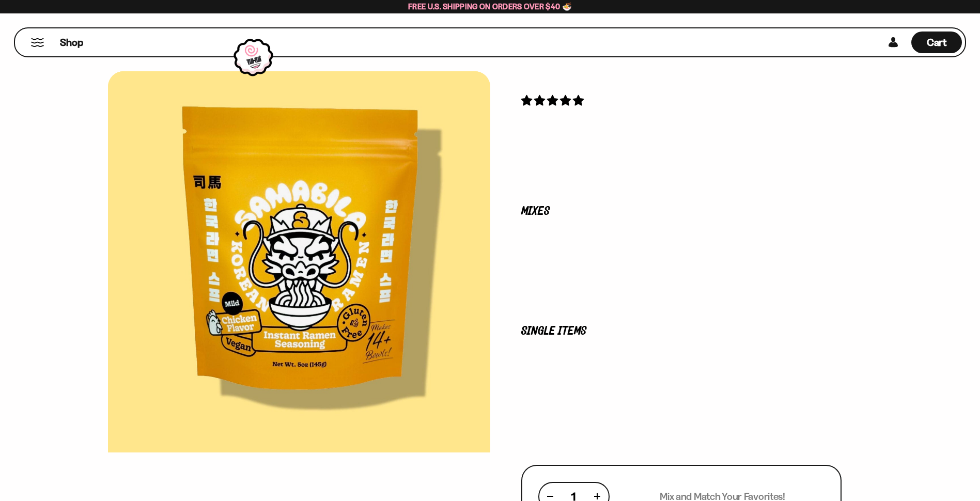  What do you see at coordinates (490, 6) in the screenshot?
I see `span: Free U.S. Shipping on Orders over $40 🍜` at bounding box center [490, 6].